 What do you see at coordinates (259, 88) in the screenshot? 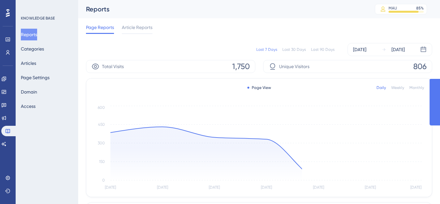
I see `div: Page View` at bounding box center [259, 88].